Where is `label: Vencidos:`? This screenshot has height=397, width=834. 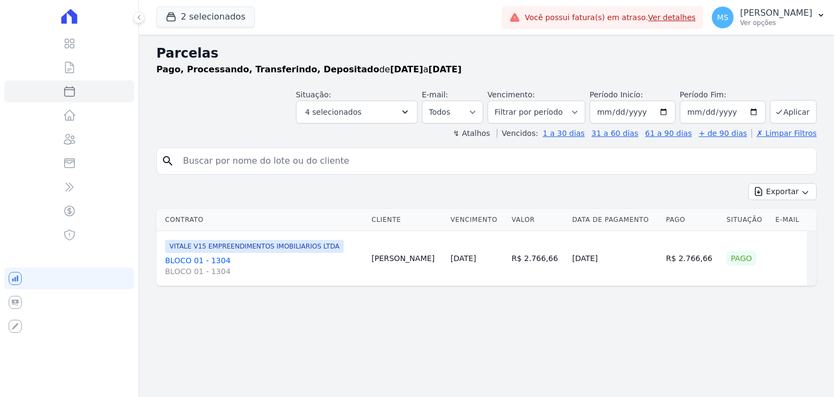 label: Vencidos: is located at coordinates (518, 133).